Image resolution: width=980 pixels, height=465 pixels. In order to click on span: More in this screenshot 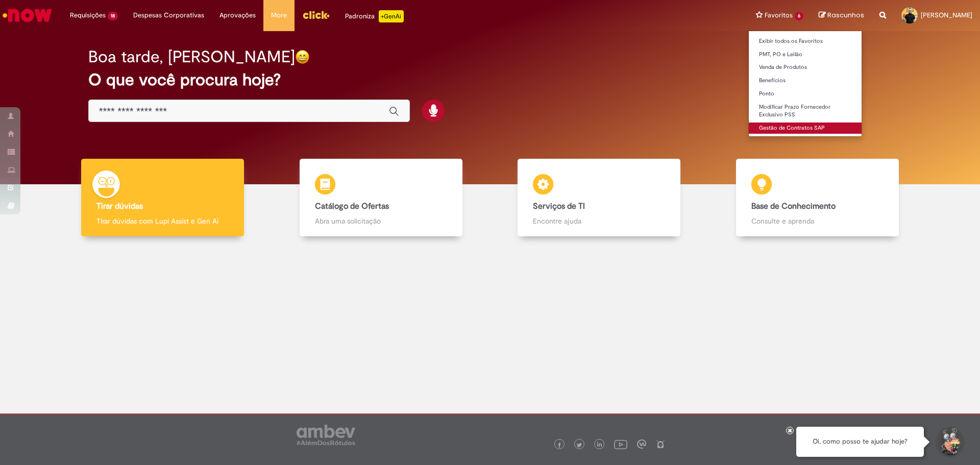, I will do `click(279, 16)`.